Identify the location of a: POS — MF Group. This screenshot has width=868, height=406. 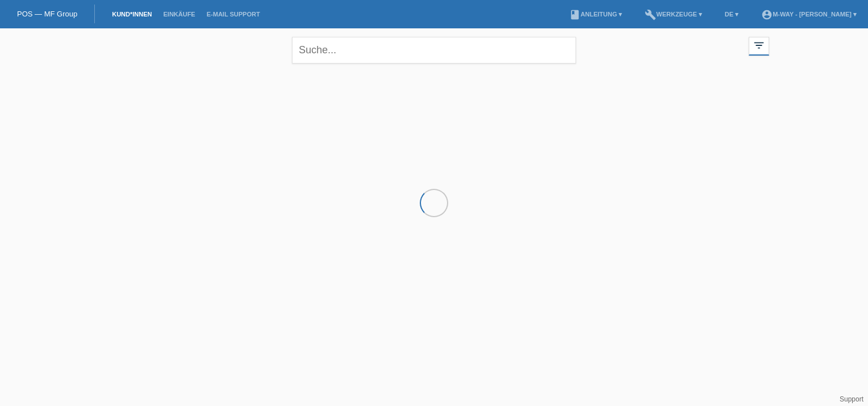
(47, 14).